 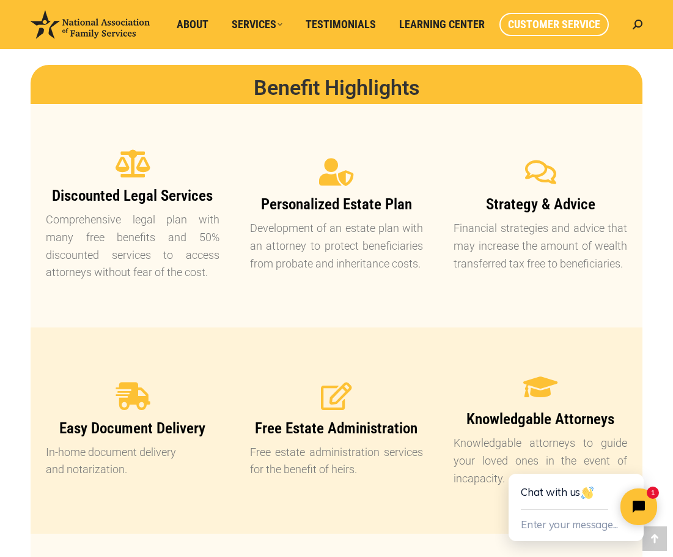 What do you see at coordinates (132, 428) in the screenshot?
I see `span: Easy Document Delivery` at bounding box center [132, 428].